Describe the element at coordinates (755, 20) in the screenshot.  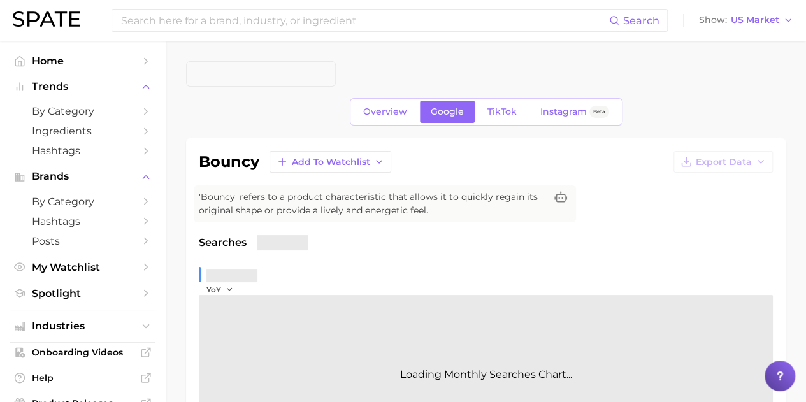
I see `span: US Market` at that location.